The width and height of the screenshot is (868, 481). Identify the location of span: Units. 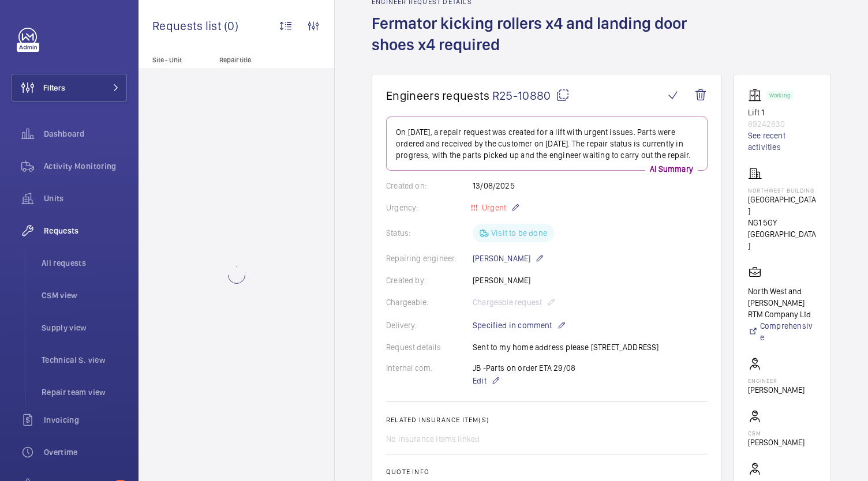
(85, 198).